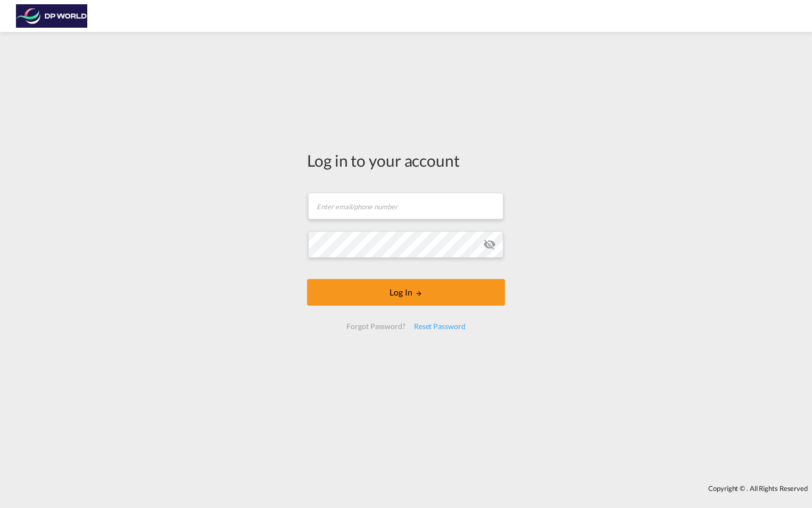 The height and width of the screenshot is (508, 812). What do you see at coordinates (406, 206) in the screenshot?
I see `input: Enter email/phone number` at bounding box center [406, 206].